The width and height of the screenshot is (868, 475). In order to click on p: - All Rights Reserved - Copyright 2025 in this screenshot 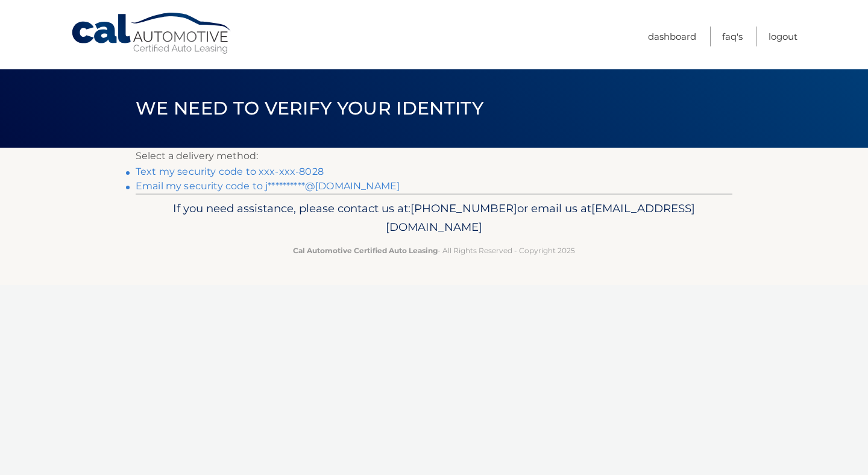, I will do `click(434, 250)`.